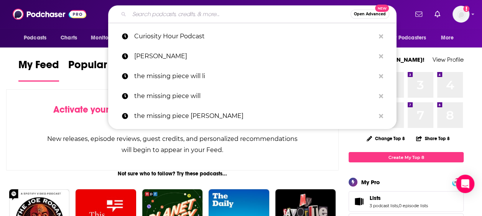 Image resolution: width=482 pixels, height=216 pixels. What do you see at coordinates (408, 38) in the screenshot?
I see `span: For Podcasters` at bounding box center [408, 38].